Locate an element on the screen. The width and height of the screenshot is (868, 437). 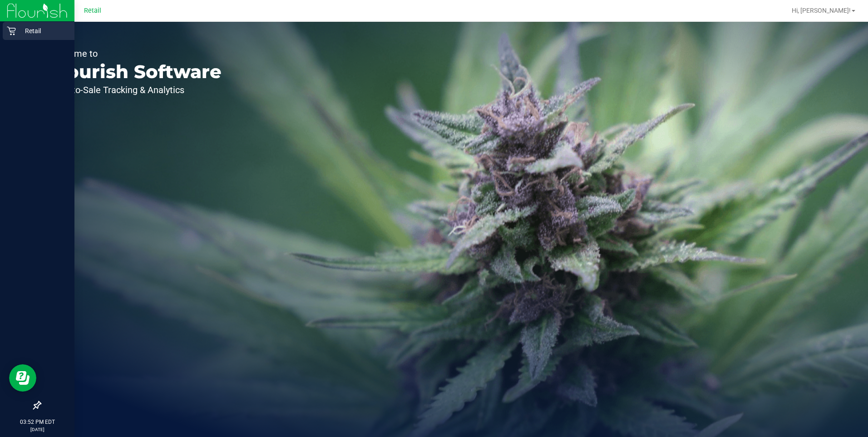
p: Welcome to is located at coordinates (135, 53).